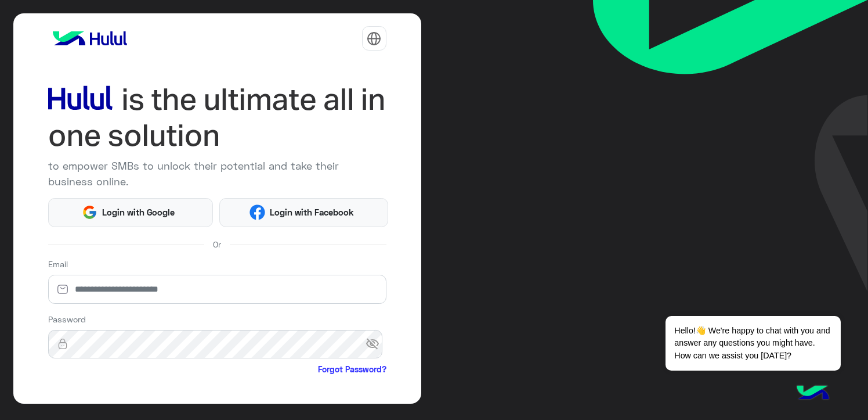 Image resolution: width=868 pixels, height=420 pixels. What do you see at coordinates (312, 212) in the screenshot?
I see `span: Login with Facebook` at bounding box center [312, 212].